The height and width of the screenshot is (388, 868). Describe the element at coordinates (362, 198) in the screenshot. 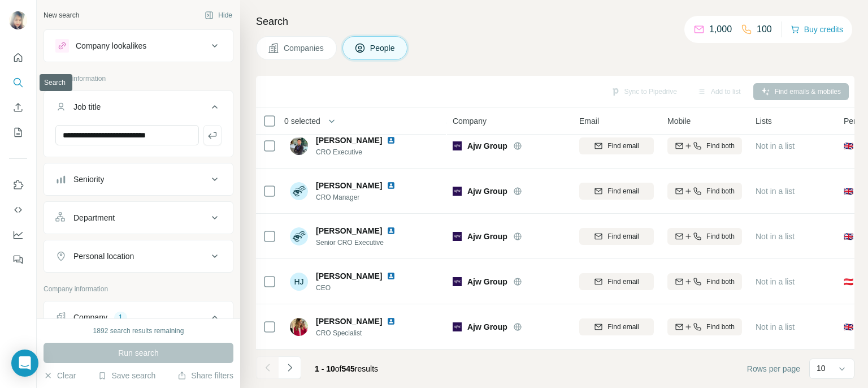

I see `span: CRO Manager` at that location.